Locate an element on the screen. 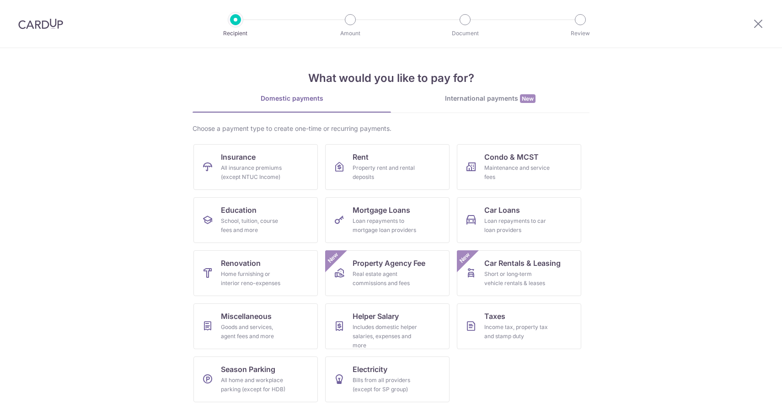 The width and height of the screenshot is (782, 410). span: Mortgage Loans is located at coordinates (382, 210).